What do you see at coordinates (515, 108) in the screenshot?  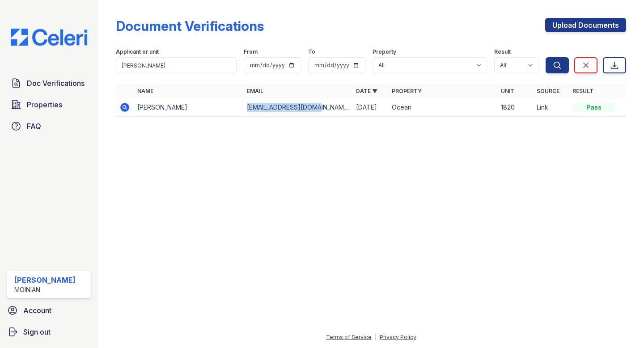 I see `td: 1820` at bounding box center [515, 108].